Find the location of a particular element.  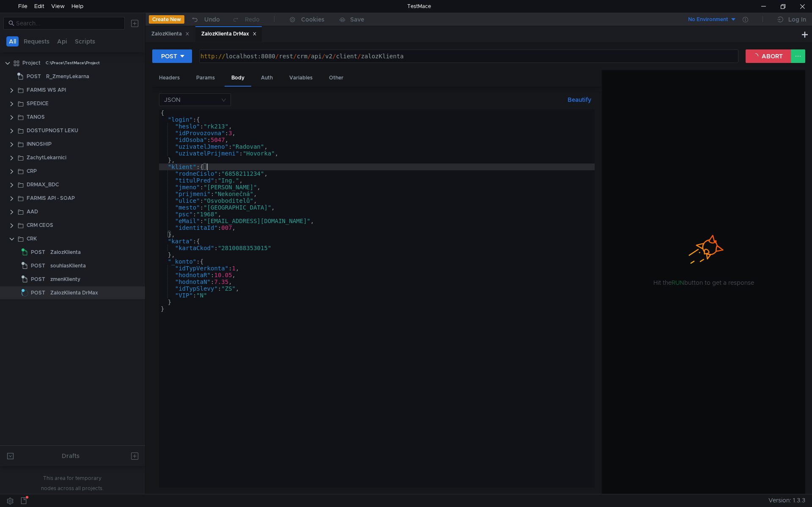

span: Loading... is located at coordinates (25, 293).